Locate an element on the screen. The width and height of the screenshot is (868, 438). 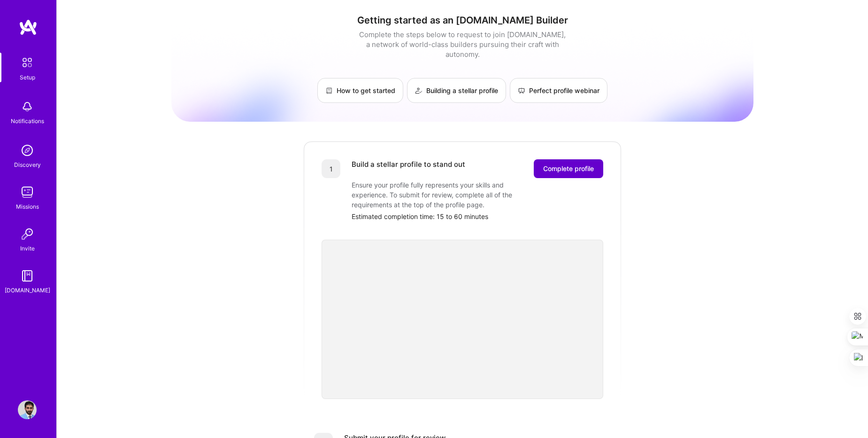
div: Missions is located at coordinates (27, 206).